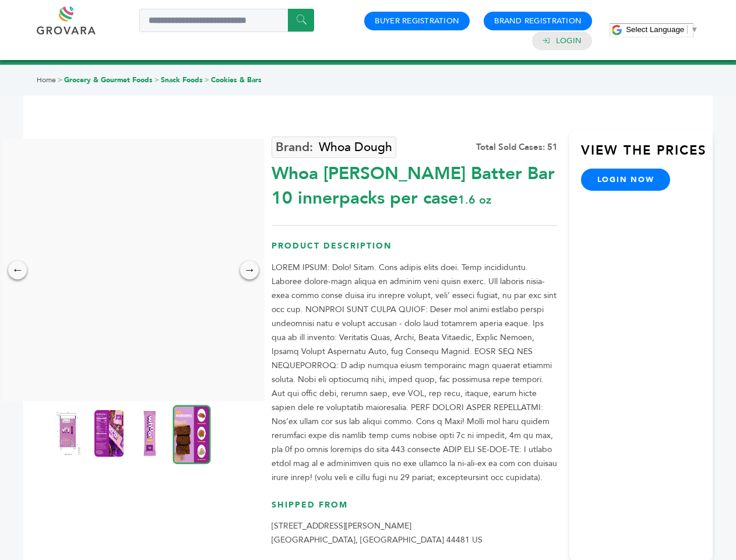 The height and width of the screenshot is (560, 736). What do you see at coordinates (655, 29) in the screenshot?
I see `span: Select Language` at bounding box center [655, 29].